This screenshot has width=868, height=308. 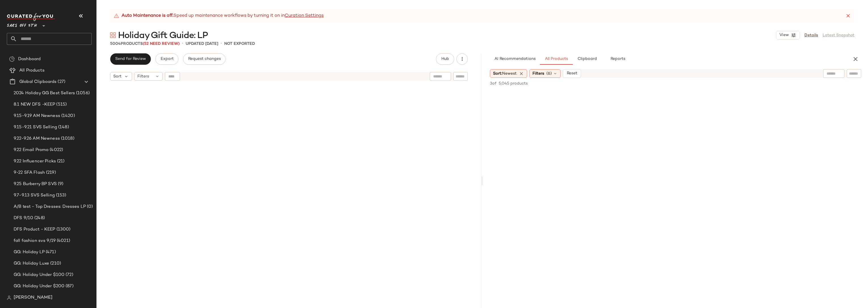 I want to click on span: GG: Holiday LP, so click(x=29, y=252).